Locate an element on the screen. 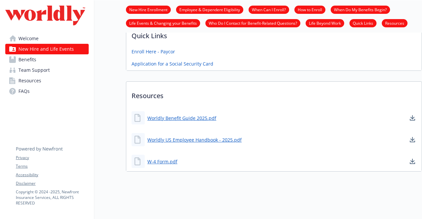 This screenshot has width=422, height=219. a: Life Beyond Work is located at coordinates (324, 23).